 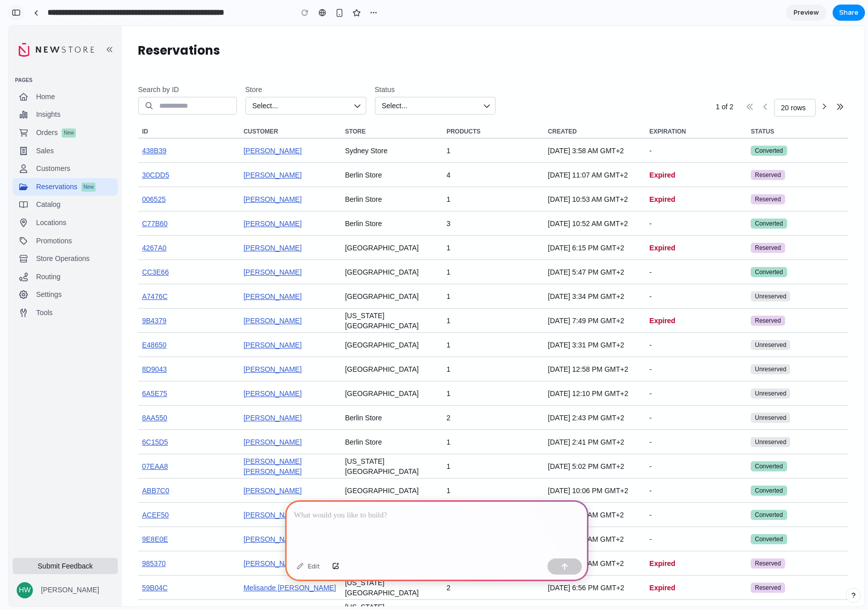 What do you see at coordinates (57, 161) in the screenshot?
I see `a: ReservationsNew` at bounding box center [57, 161].